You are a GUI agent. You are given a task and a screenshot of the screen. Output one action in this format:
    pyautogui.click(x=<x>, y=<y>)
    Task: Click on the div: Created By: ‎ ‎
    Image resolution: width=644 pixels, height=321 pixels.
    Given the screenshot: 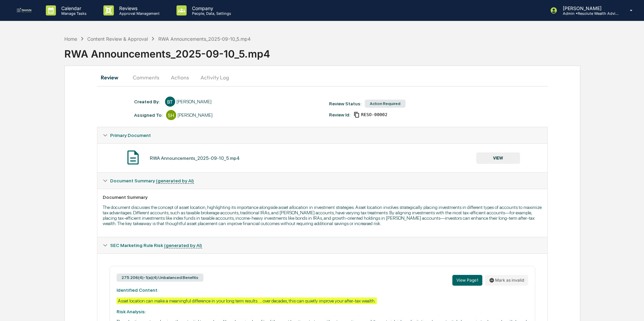 What is the action you would take?
    pyautogui.click(x=148, y=102)
    